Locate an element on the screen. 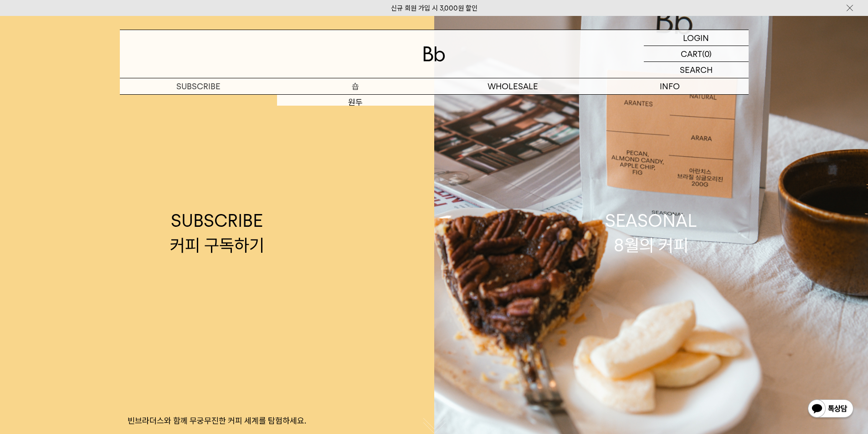 Image resolution: width=868 pixels, height=434 pixels. img: 카카오톡 채널 1:1 채팅 버튼 is located at coordinates (831, 410).